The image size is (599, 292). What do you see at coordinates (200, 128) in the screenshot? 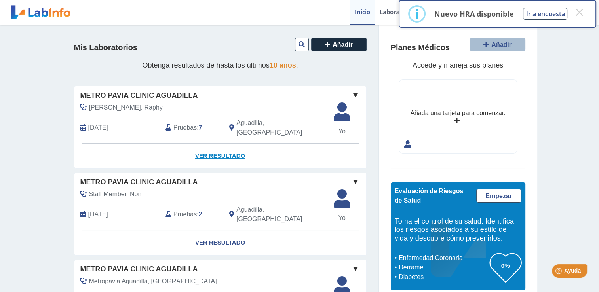
I see `b: 7` at bounding box center [200, 128].